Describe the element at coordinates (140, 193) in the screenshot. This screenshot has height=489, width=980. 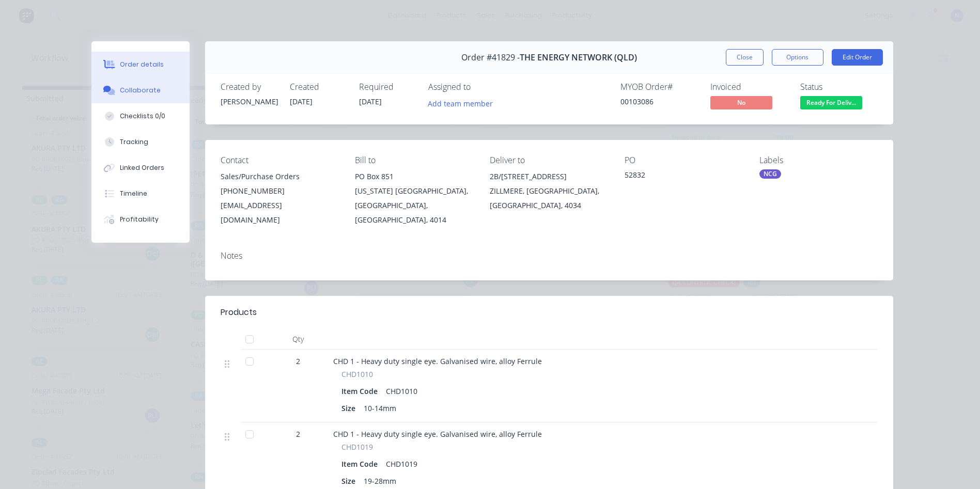
I see `button: Timeline` at that location.